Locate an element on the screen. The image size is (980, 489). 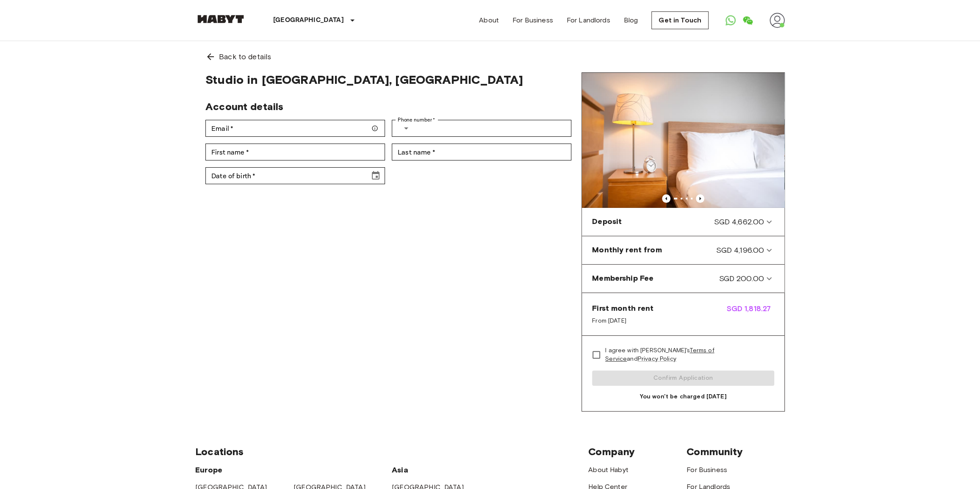
span: SGD 1,818.27 is located at coordinates (750, 314).